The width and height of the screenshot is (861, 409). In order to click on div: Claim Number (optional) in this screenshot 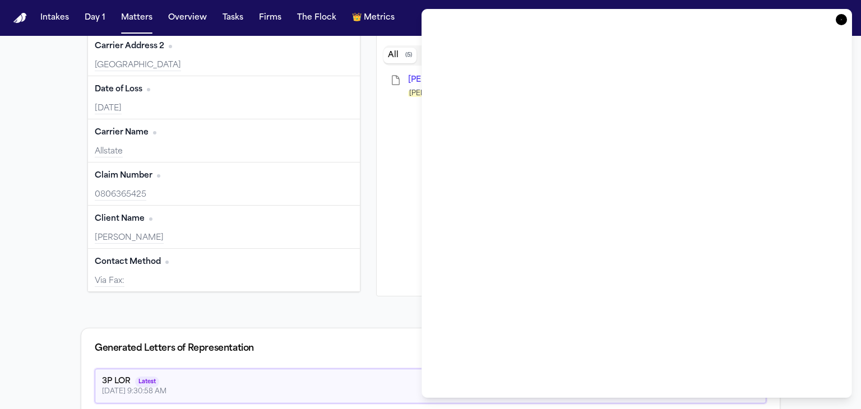, I will do `click(224, 184)`.